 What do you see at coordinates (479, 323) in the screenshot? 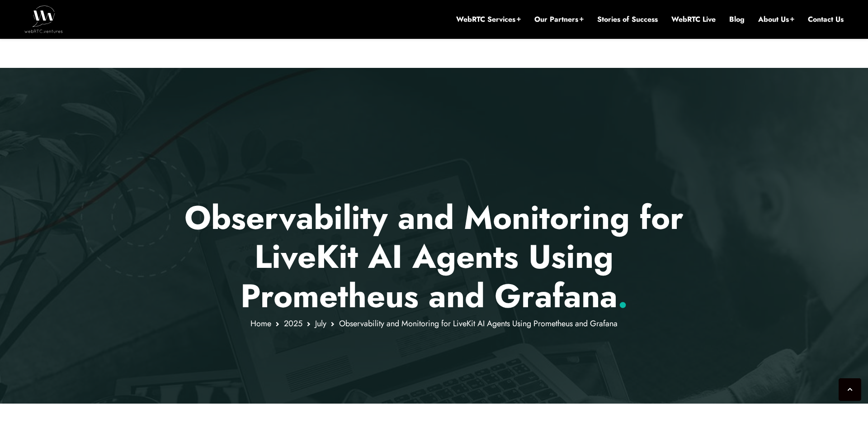
I see `span: Observability and Monitoring for LiveKit AI Agents Using Prometheus and Grafana` at bounding box center [479, 323].